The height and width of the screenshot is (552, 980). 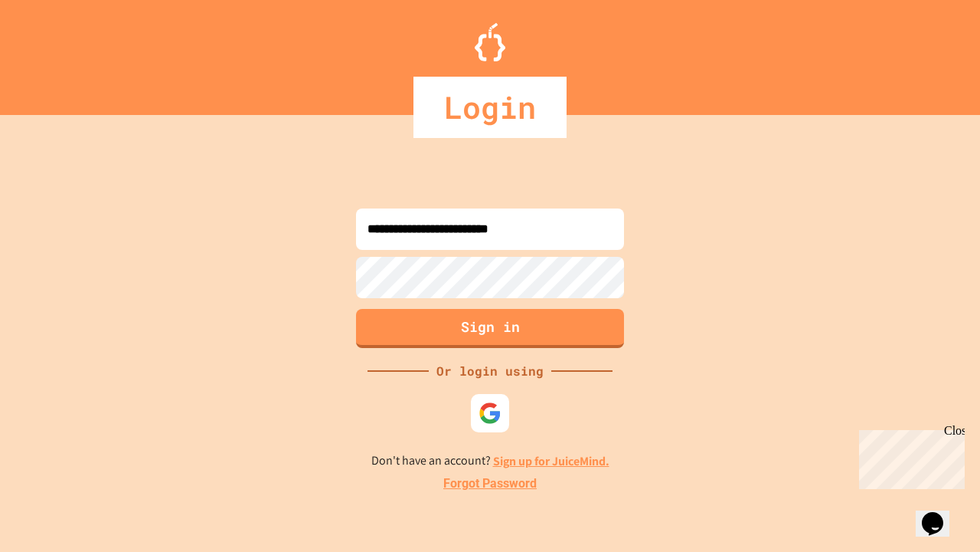 I want to click on img: google-icon.svg, so click(x=490, y=413).